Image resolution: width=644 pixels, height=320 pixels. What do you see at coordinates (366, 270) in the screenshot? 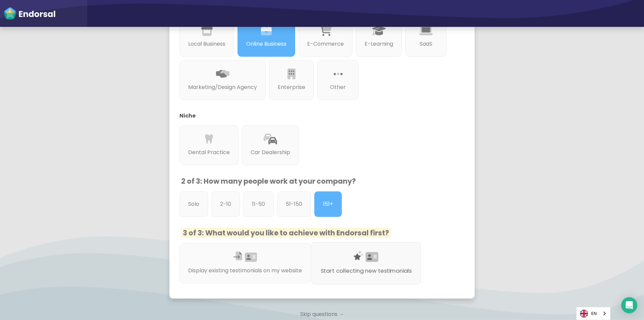
I see `p: Start collecting new testimonials` at bounding box center [366, 270].